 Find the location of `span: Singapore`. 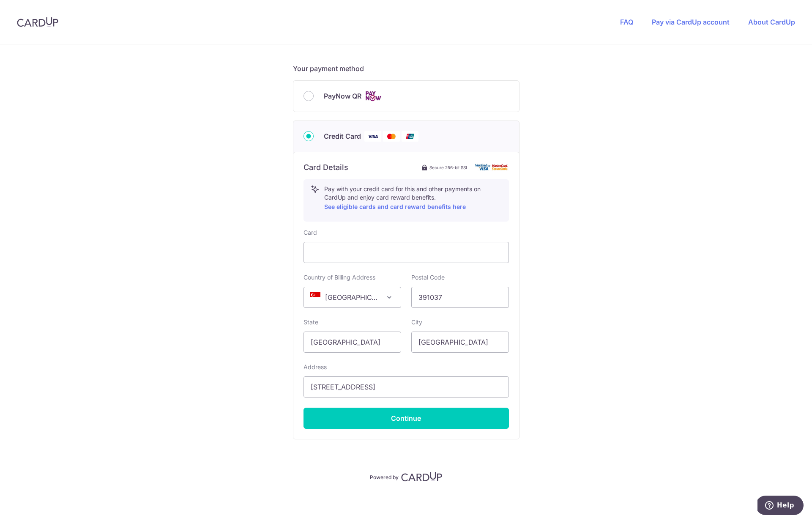

span: Singapore is located at coordinates (352, 297).